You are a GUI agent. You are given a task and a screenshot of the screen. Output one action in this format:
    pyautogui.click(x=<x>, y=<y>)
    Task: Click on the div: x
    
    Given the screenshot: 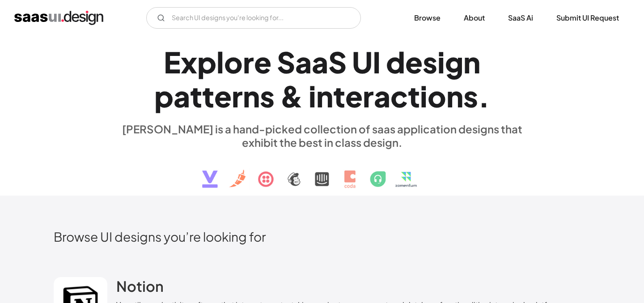 What is the action you would take?
    pyautogui.click(x=188, y=62)
    